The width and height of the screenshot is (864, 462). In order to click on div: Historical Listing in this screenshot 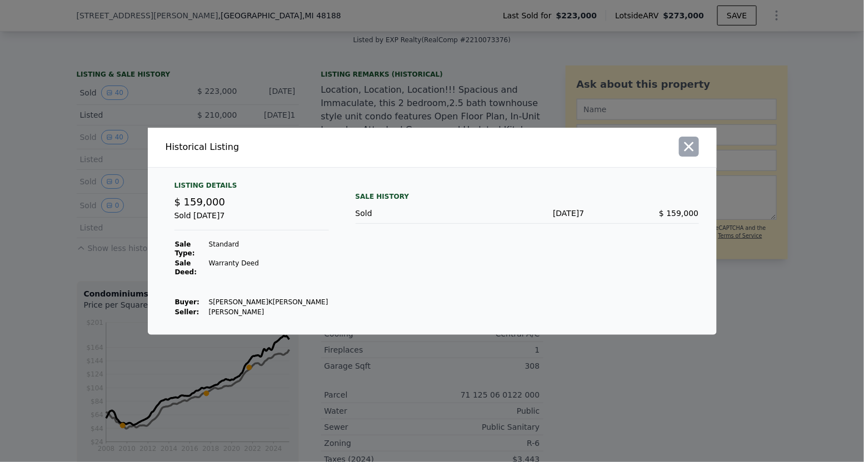, I will do `click(297, 147)`.